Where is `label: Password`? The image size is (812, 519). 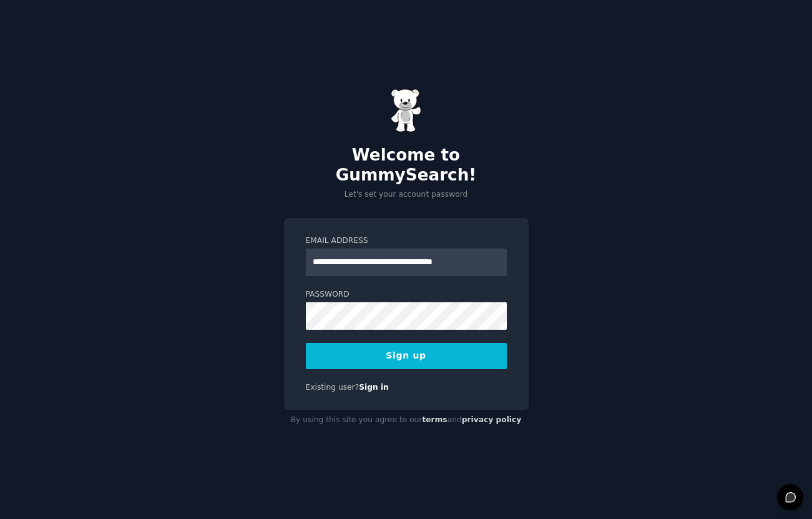
label: Password is located at coordinates (406, 295).